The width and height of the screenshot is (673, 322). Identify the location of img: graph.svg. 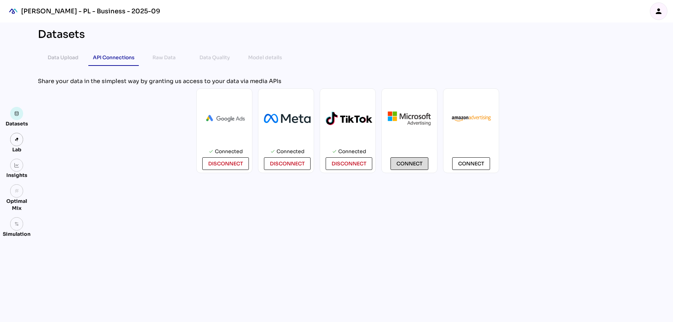
(17, 165).